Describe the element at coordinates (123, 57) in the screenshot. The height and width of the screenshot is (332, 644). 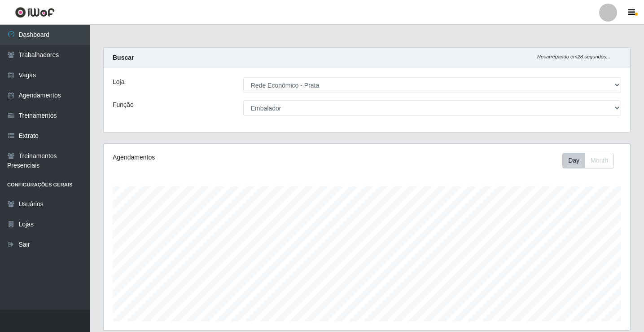
I see `strong: Buscar` at that location.